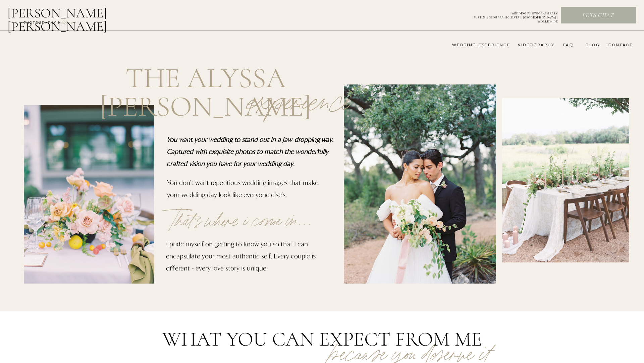 This screenshot has height=363, width=644. I want to click on nav: FAQ, so click(566, 46).